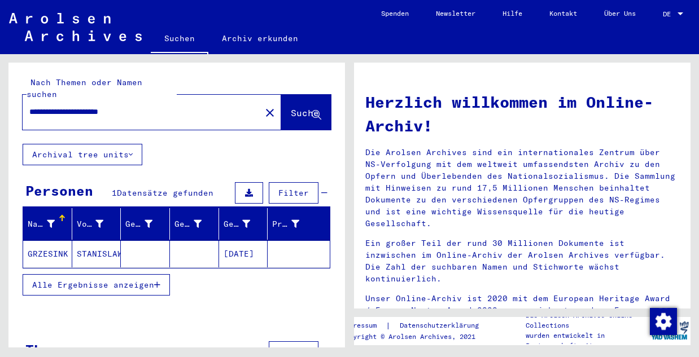 The width and height of the screenshot is (699, 357). Describe the element at coordinates (441, 326) in the screenshot. I see `a: Datenschutzerklärung` at that location.